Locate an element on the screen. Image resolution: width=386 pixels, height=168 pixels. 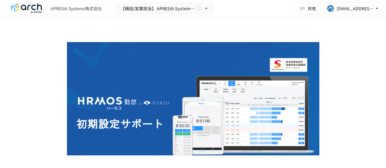
span: 【横田/営業担当】 APRESIA Systems株式会社様_初期設定サポート is located at coordinates (158, 8).